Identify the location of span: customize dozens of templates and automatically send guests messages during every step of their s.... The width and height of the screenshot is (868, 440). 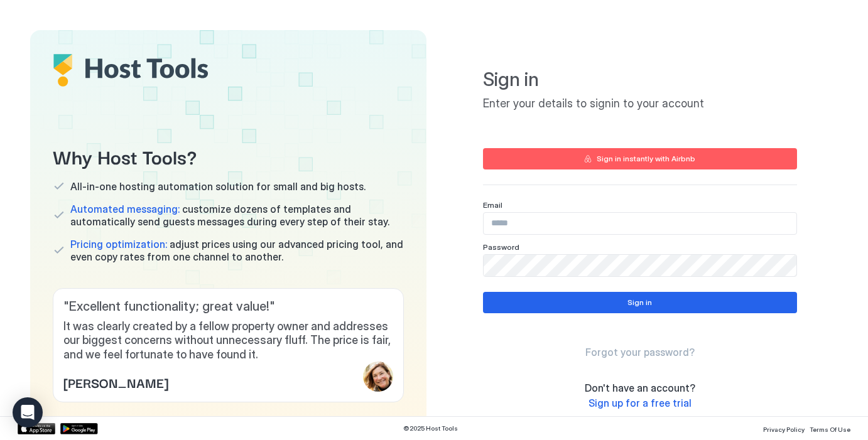
(237, 215).